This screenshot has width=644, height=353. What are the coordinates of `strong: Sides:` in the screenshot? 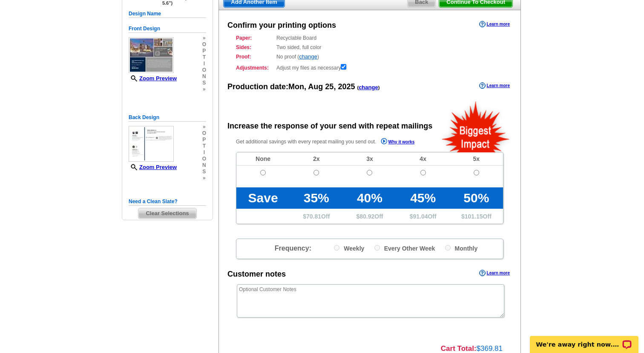 It's located at (254, 48).